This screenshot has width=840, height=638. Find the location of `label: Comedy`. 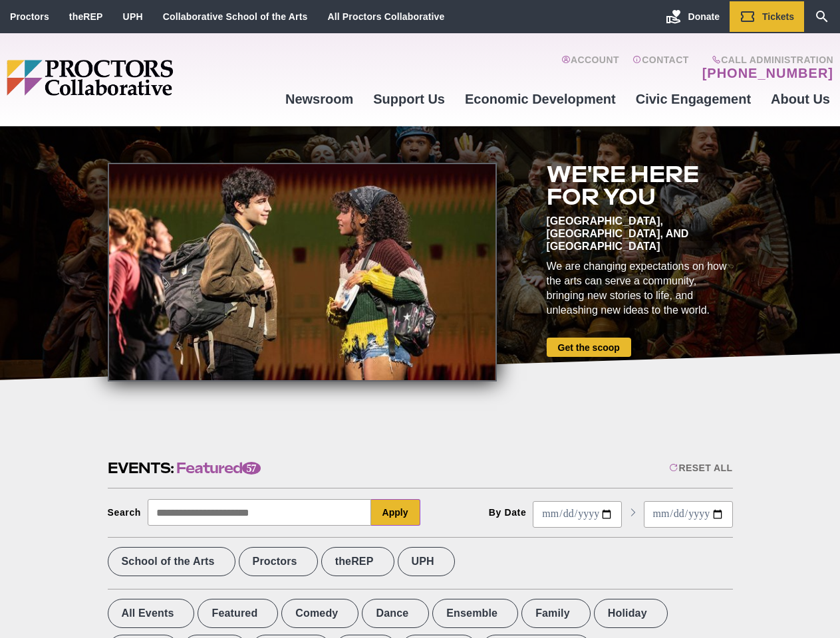

label: Comedy is located at coordinates (320, 614).